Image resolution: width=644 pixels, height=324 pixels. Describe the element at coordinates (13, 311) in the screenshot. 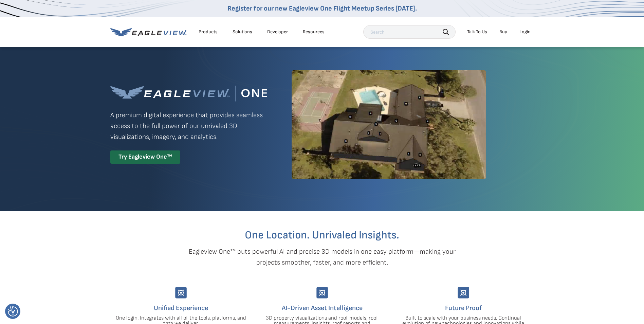

I see `button: Consent Preferences` at that location.